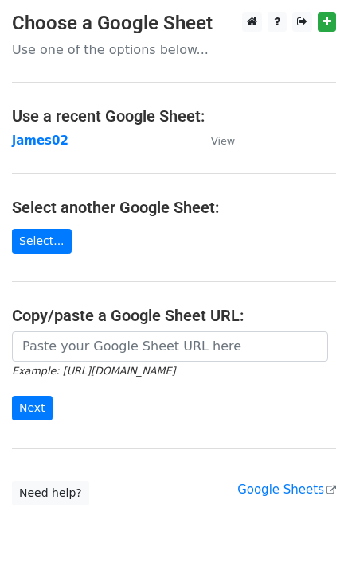 The height and width of the screenshot is (569, 348). What do you see at coordinates (41, 241) in the screenshot?
I see `a: Select...` at bounding box center [41, 241].